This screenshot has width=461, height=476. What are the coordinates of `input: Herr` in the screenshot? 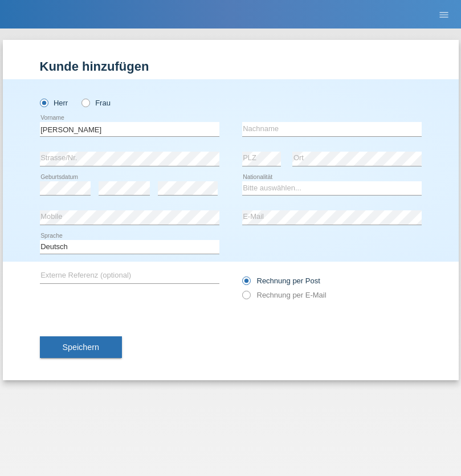 It's located at (43, 102).